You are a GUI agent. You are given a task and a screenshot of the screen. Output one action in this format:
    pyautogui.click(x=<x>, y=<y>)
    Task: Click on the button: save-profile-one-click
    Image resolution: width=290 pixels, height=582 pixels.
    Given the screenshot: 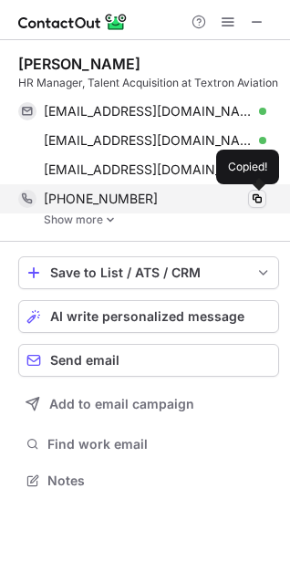 What is the action you would take?
    pyautogui.click(x=149, y=273)
    